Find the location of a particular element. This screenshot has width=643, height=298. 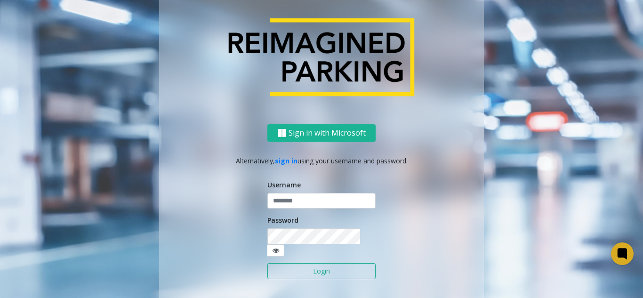

button: Sign in with Microsoft is located at coordinates (321, 133).